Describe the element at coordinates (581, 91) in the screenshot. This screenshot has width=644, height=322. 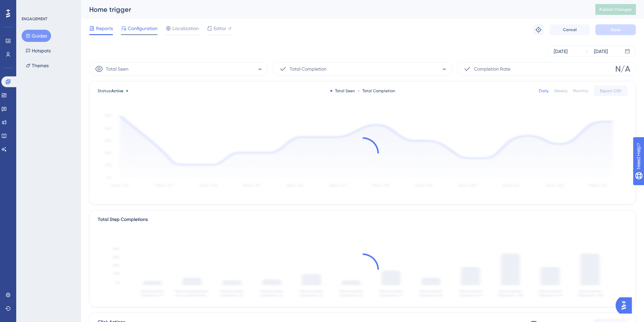
I see `div: Monthly` at that location.